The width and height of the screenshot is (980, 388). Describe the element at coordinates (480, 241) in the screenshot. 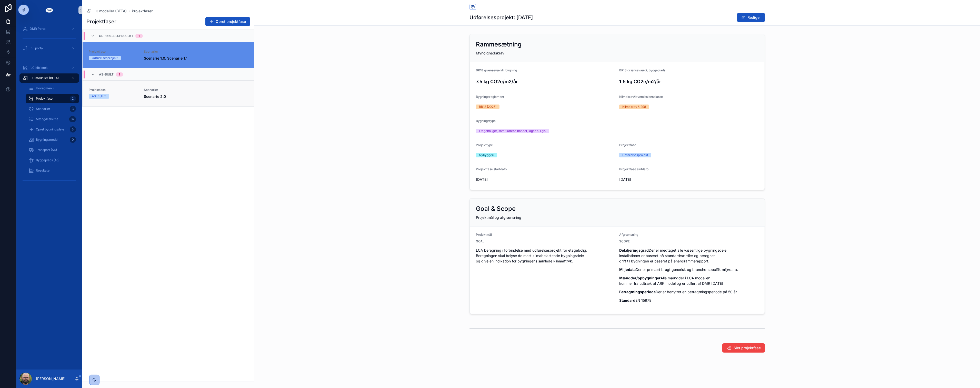

I see `span: GOAL` at that location.